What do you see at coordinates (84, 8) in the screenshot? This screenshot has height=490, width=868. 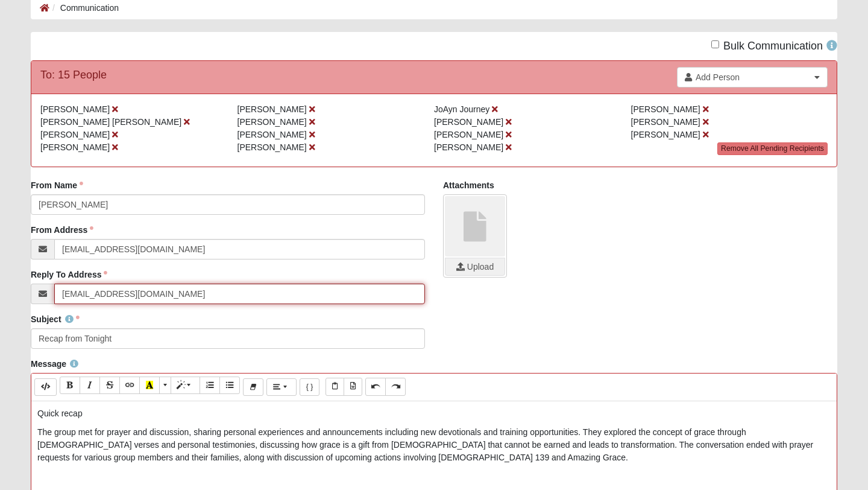 I see `li: Communication` at bounding box center [84, 8].